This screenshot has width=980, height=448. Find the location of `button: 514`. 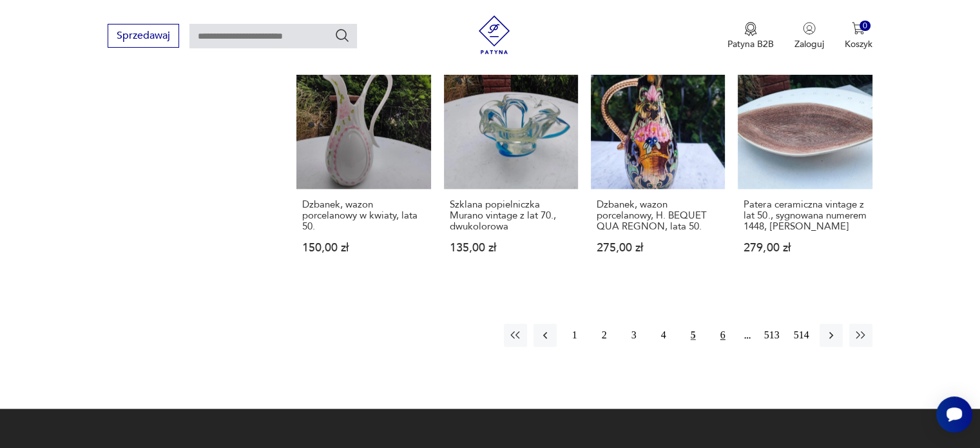

button: 514 is located at coordinates (802, 335).